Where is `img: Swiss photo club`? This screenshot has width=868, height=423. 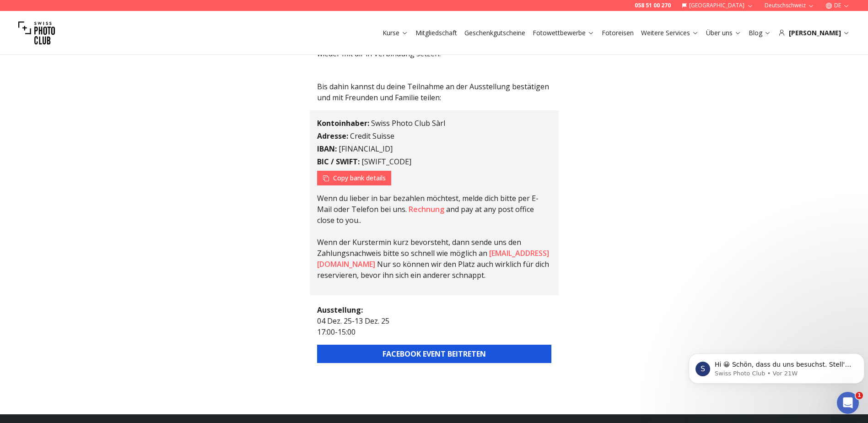 img: Swiss photo club is located at coordinates (37, 33).